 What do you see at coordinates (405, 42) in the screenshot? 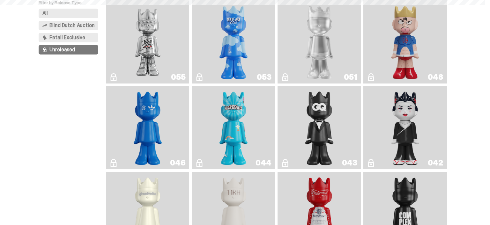
I see `img: Kinnikuman` at bounding box center [405, 42].